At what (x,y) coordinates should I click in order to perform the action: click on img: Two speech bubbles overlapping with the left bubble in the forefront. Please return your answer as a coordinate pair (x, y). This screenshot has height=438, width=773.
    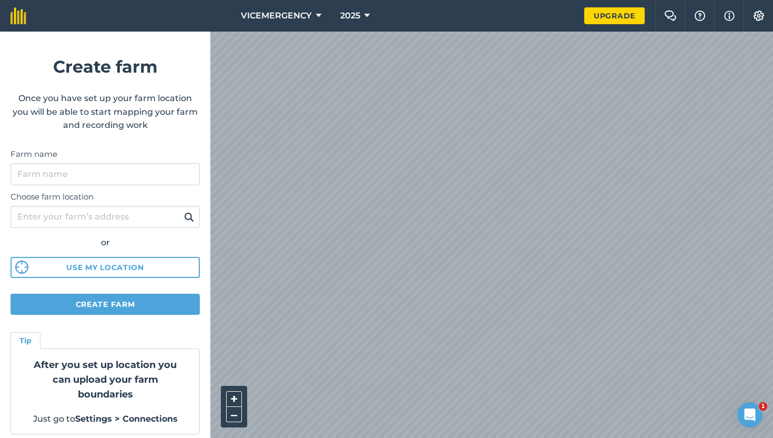
    Looking at the image, I should click on (671, 16).